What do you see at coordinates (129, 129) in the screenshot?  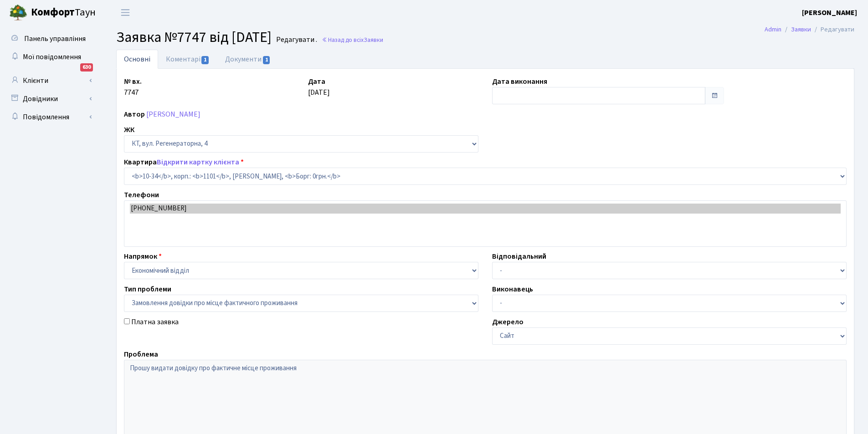 I see `label: ЖК` at bounding box center [129, 129].